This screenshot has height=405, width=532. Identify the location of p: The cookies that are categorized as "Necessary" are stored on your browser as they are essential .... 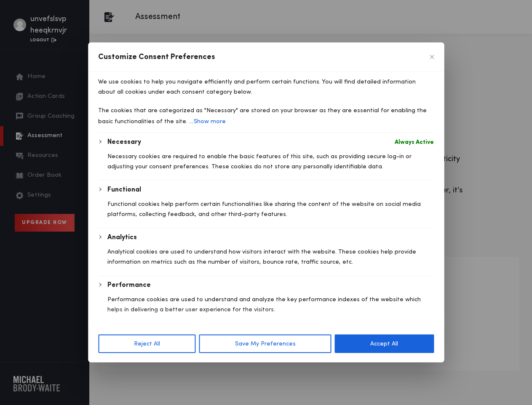
(266, 116).